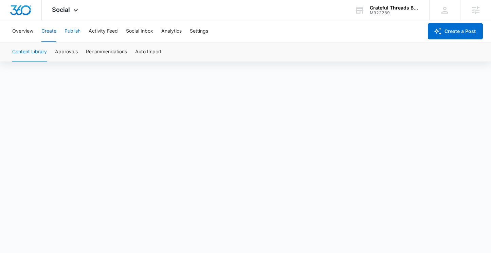  Describe the element at coordinates (199, 31) in the screenshot. I see `button: Settings` at that location.